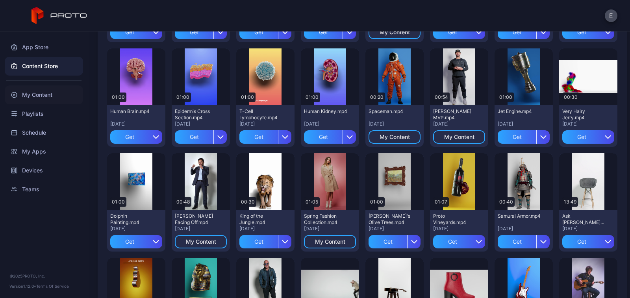 The height and width of the screenshot is (298, 630). Describe the element at coordinates (44, 66) in the screenshot. I see `a: Content Store` at that location.